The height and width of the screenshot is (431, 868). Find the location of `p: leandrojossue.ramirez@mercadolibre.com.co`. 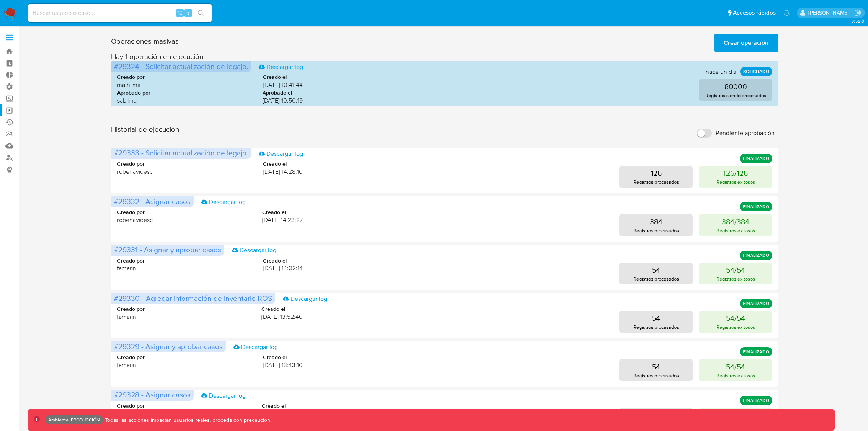

p: leandrojossue.ramirez@mercadolibre.com.co is located at coordinates (830, 13).